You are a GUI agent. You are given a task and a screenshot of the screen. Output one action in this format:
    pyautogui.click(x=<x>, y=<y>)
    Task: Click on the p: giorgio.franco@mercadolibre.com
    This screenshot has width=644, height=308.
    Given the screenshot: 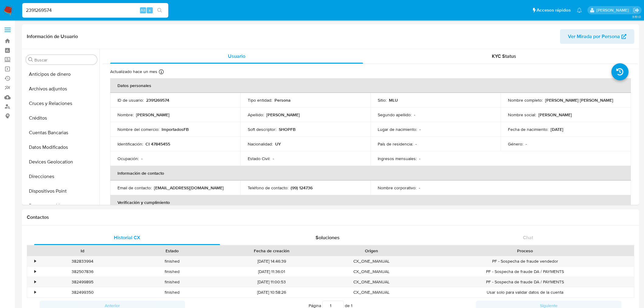 What is the action you would take?
    pyautogui.click(x=614, y=10)
    